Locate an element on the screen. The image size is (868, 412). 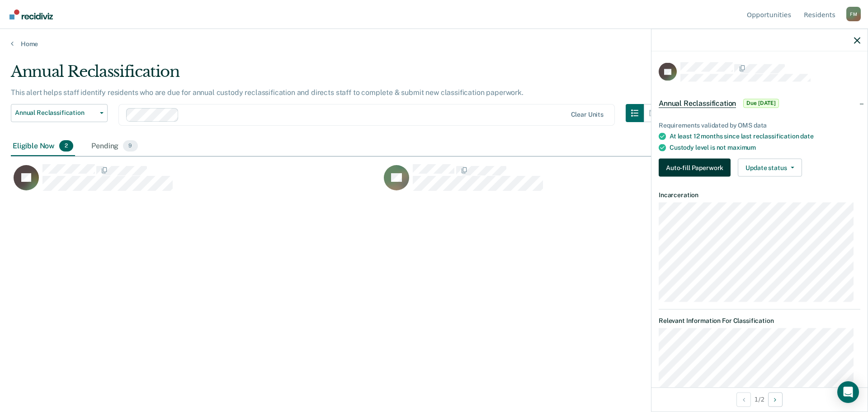
div: Clear units is located at coordinates (587, 114).